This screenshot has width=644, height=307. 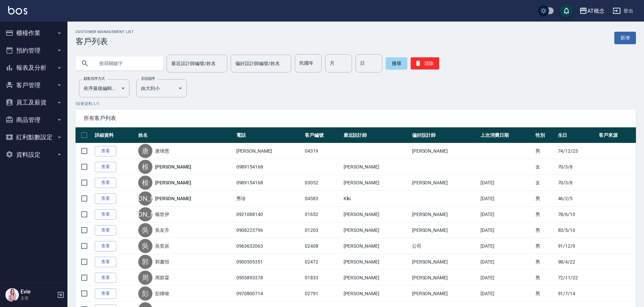 What do you see at coordinates (425, 63) in the screenshot?
I see `button: 清除` at bounding box center [425, 63].